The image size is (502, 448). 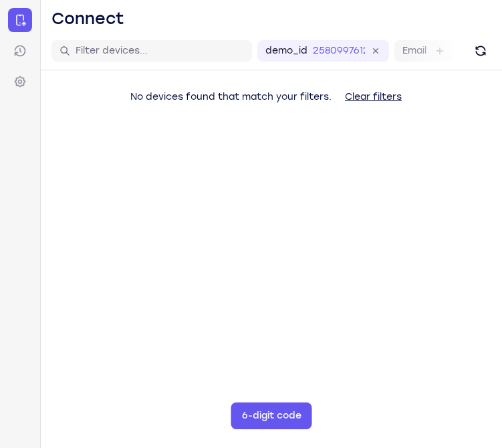 I want to click on label: Email, so click(x=415, y=51).